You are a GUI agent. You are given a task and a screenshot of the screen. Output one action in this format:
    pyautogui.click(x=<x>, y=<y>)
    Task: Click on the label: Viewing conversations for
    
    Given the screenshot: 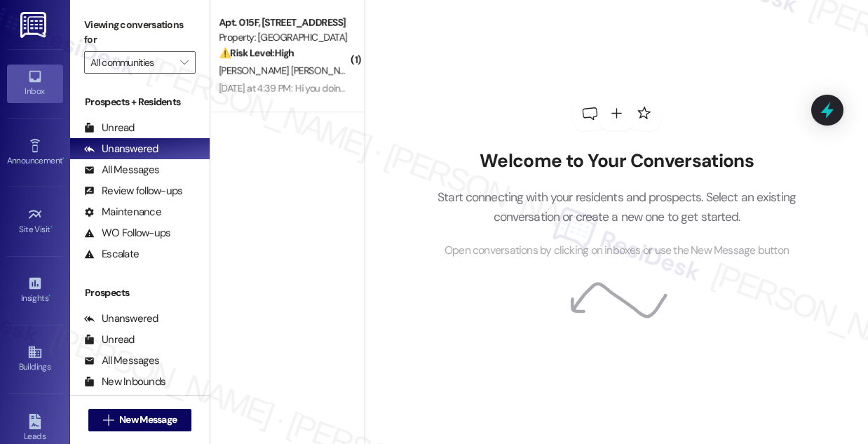 What is the action you would take?
    pyautogui.click(x=139, y=32)
    